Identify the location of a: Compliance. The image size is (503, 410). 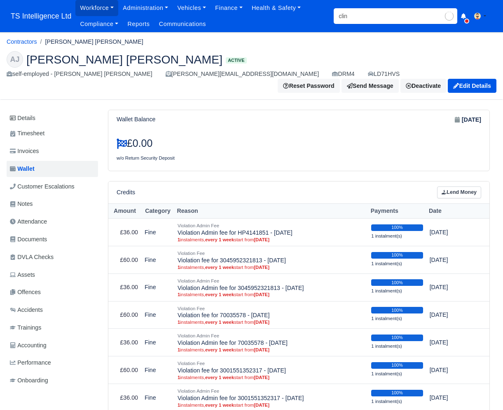
(99, 24).